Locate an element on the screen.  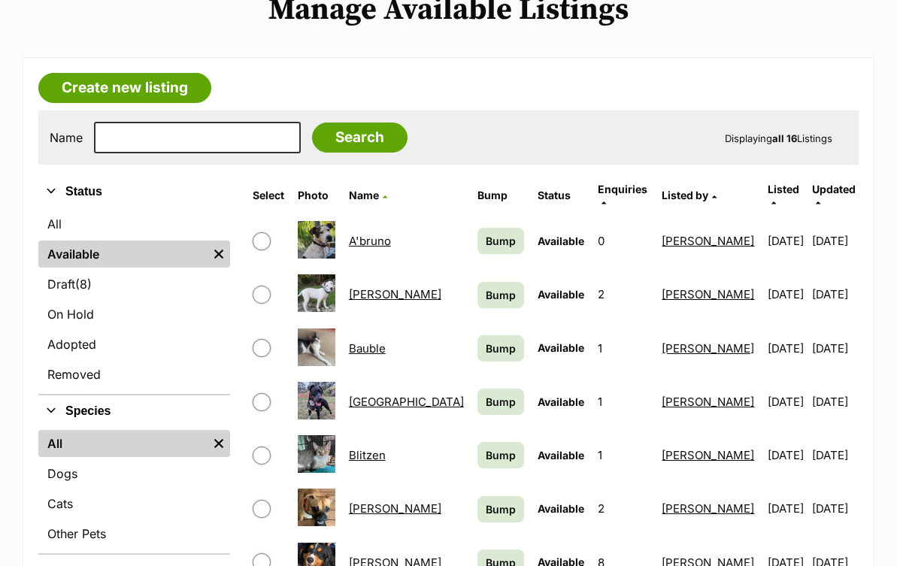
a: Bauble is located at coordinates (367, 348).